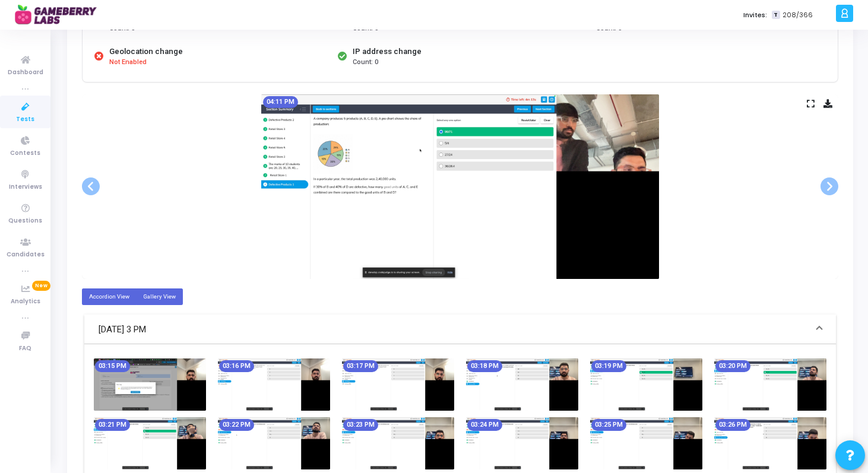 This screenshot has height=473, width=868. Describe the element at coordinates (770, 443) in the screenshot. I see `img: screenshot-1756806992379.jpeg` at that location.